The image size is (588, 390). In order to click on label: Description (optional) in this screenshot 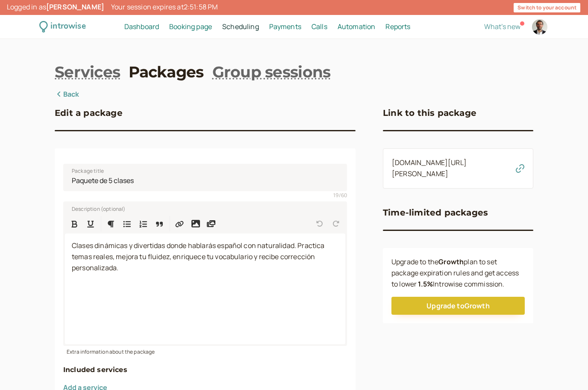, I will do `click(96, 208)`.